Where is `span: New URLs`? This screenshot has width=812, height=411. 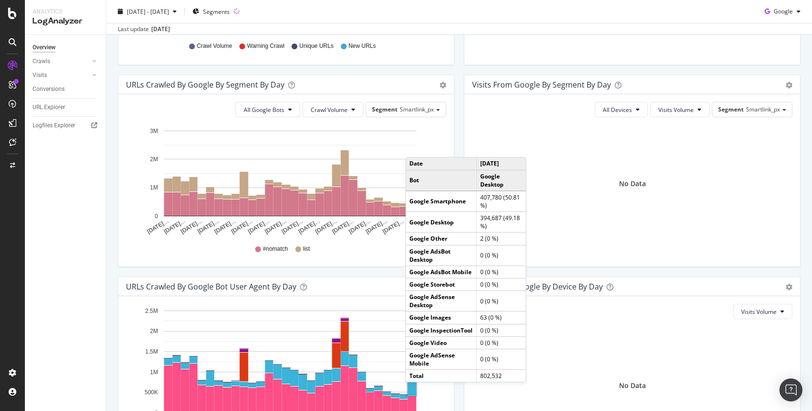
span: New URLs is located at coordinates (362, 46).